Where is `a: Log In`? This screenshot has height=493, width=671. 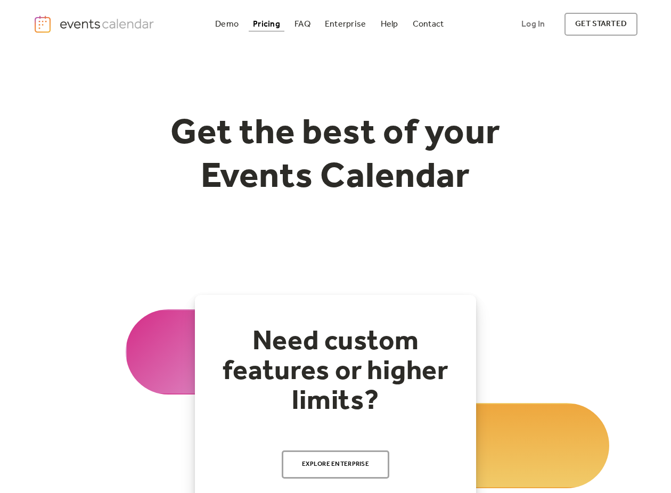 a: Log In is located at coordinates (533, 24).